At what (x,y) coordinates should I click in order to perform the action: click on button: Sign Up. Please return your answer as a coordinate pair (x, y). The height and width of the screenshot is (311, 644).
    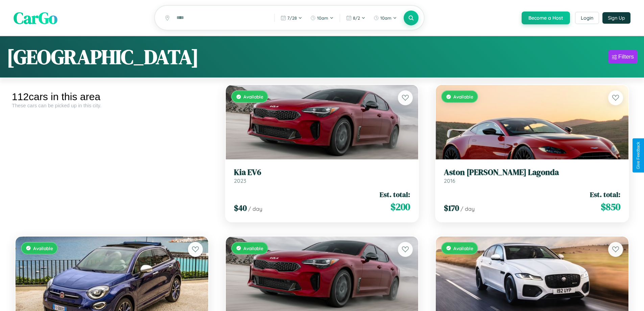
    Looking at the image, I should click on (616, 18).